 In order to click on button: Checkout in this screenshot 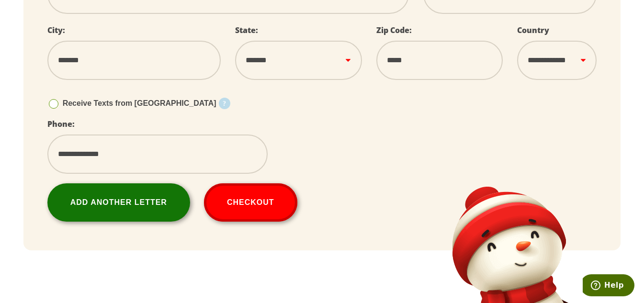, I will do `click(251, 203)`.